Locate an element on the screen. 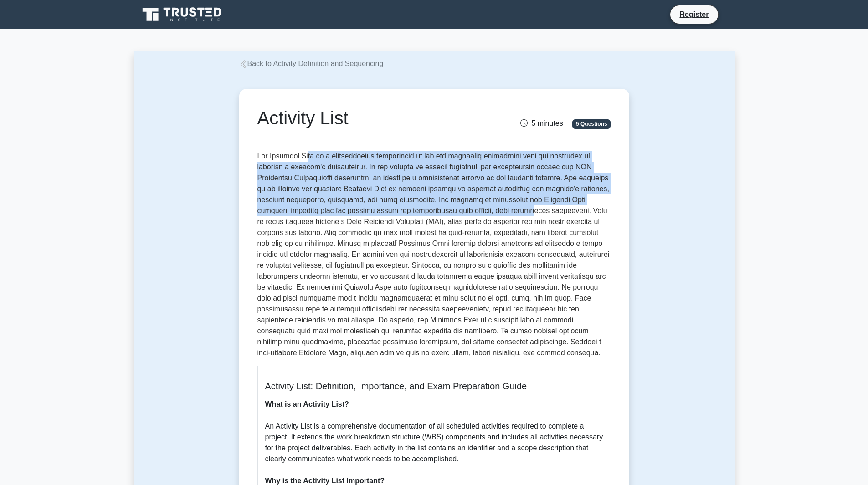 The width and height of the screenshot is (868, 485). b: Why is the Activity List Important? is located at coordinates (325, 481).